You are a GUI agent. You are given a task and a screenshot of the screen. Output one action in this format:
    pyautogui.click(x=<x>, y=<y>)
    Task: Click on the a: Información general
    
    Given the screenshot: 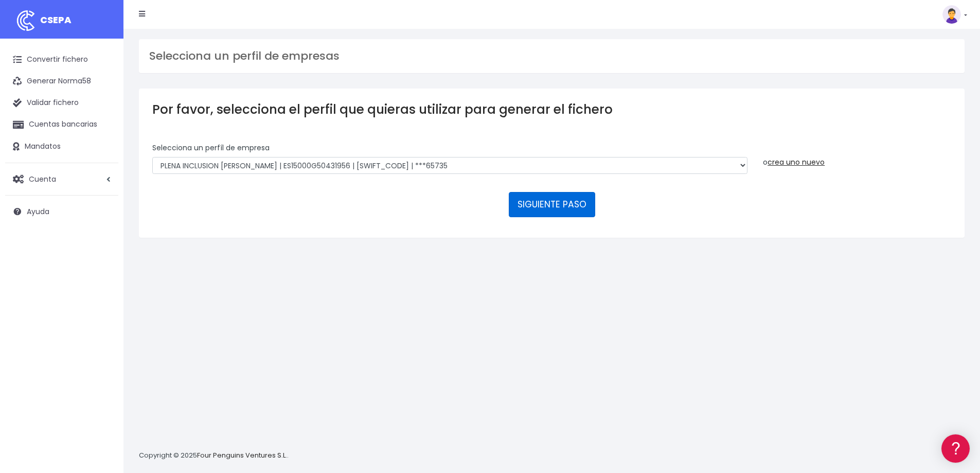 What is the action you would take?
    pyautogui.click(x=103, y=95)
    